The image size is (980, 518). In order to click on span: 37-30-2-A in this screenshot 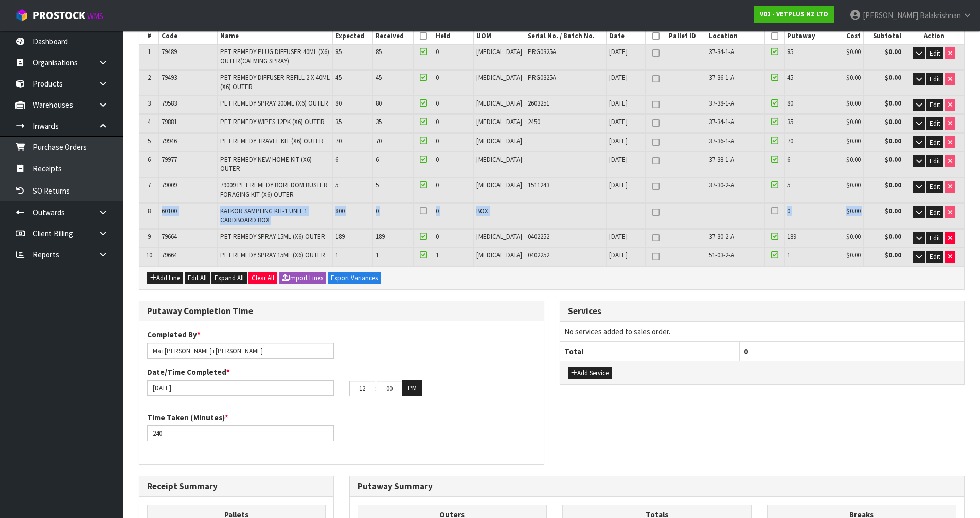, I will do `click(721, 237)`.